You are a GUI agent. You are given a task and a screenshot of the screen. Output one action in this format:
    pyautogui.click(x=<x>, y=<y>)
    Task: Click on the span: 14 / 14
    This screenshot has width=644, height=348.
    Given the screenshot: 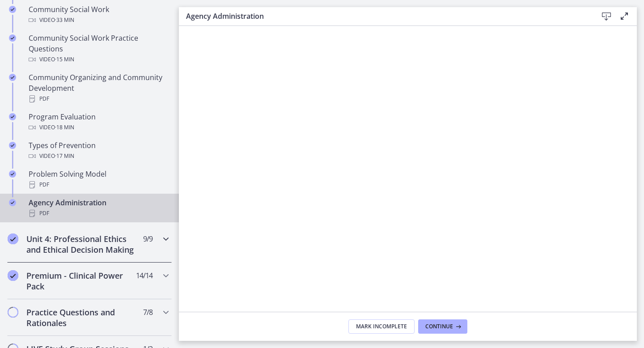 What is the action you would take?
    pyautogui.click(x=144, y=276)
    